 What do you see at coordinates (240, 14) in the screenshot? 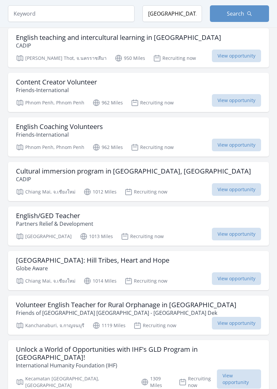
I see `button: Search` at bounding box center [240, 14].